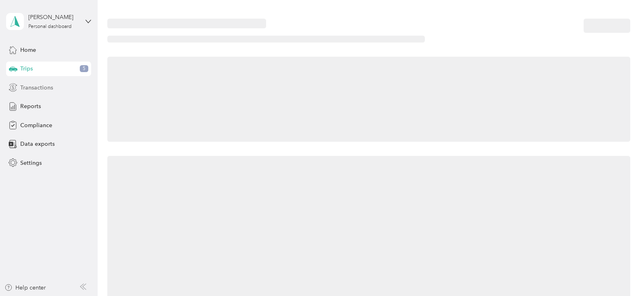  What do you see at coordinates (83, 69) in the screenshot?
I see `span: 5` at bounding box center [83, 69].